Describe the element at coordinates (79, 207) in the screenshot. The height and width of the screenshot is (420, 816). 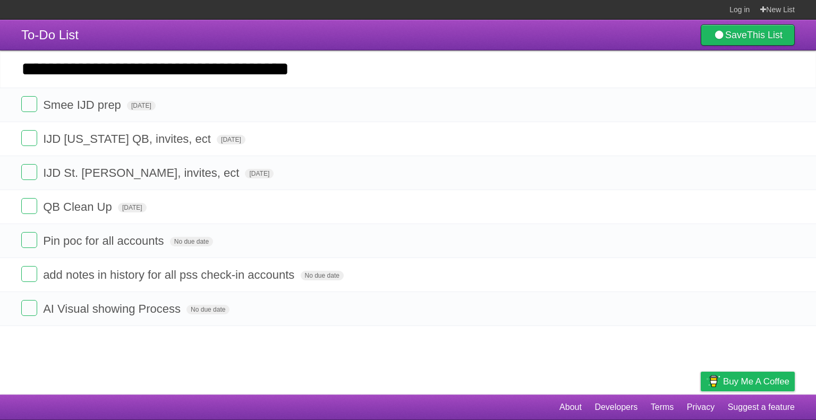
I see `span: QB Clean Up` at that location.